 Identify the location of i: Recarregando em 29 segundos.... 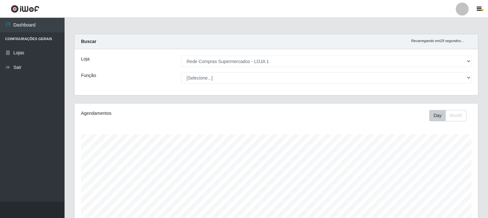
(437, 41).